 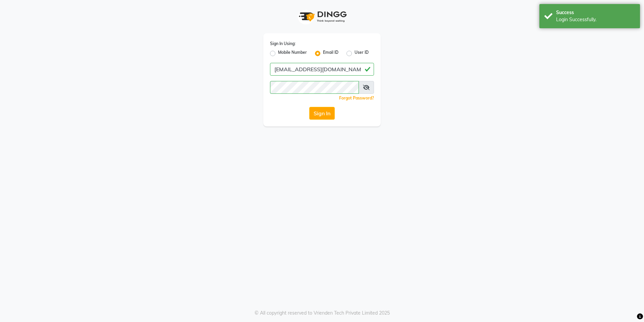 I want to click on label: User ID, so click(x=362, y=53).